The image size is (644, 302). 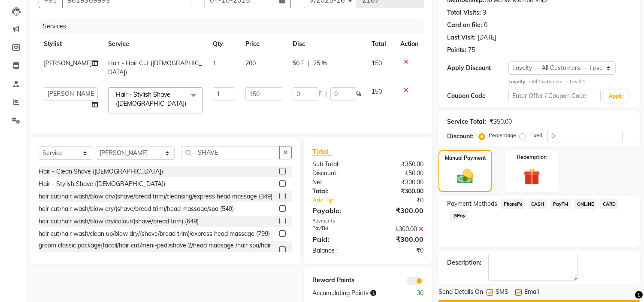 What do you see at coordinates (616, 96) in the screenshot?
I see `button: Apply` at bounding box center [616, 96].